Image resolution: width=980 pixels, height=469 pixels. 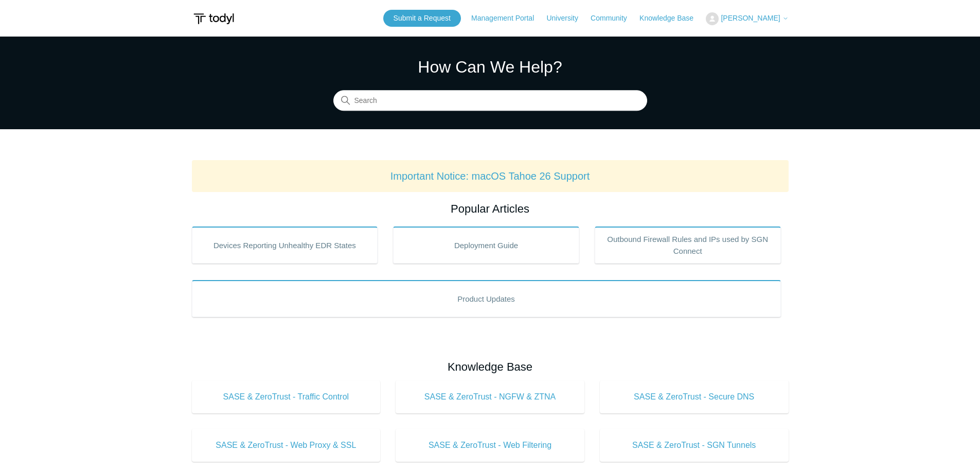 I want to click on span: SASE & ZeroTrust - SGN Tunnels, so click(x=694, y=445).